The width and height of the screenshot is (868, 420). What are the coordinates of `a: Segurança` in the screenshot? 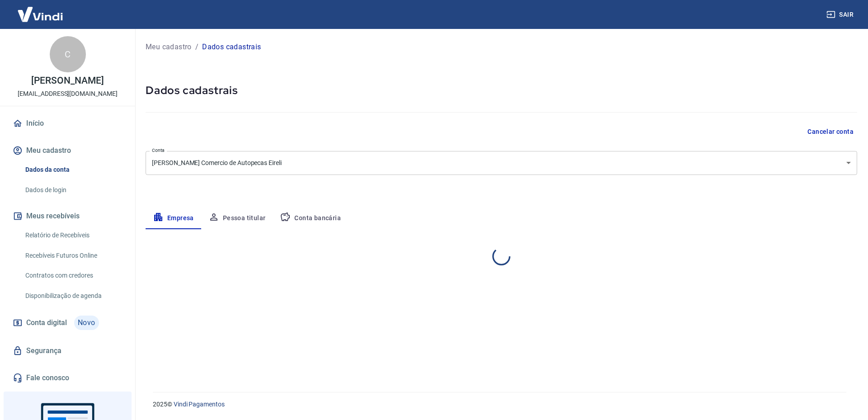 It's located at (67, 351).